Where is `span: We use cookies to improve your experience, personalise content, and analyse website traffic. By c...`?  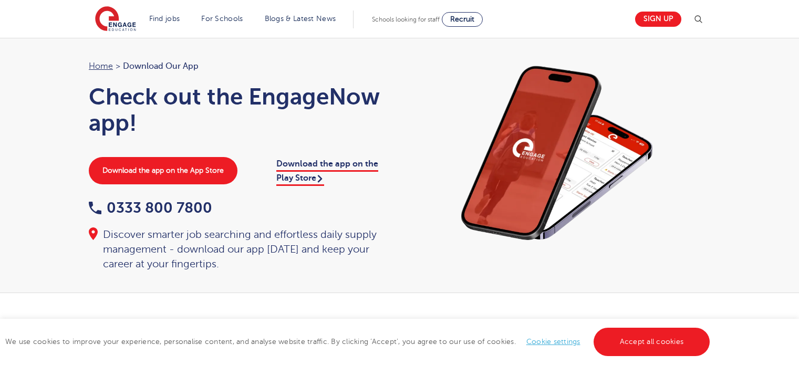 span: We use cookies to improve your experience, personalise content, and analyse website traffic. By c... is located at coordinates (359, 341).